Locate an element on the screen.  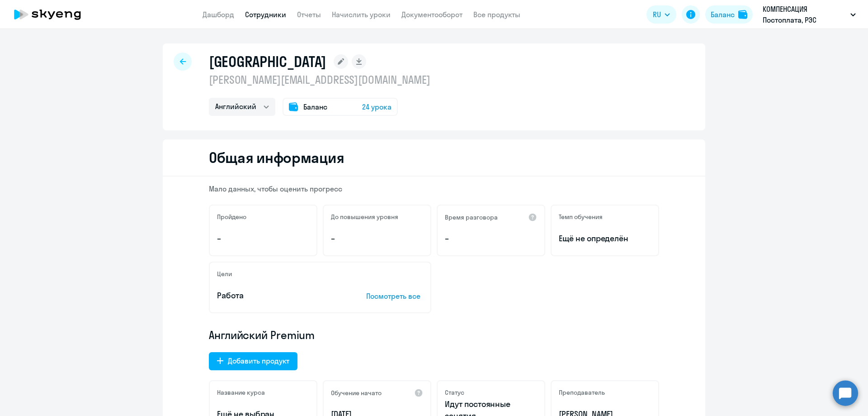
h5: Время разговора is located at coordinates (471, 217).